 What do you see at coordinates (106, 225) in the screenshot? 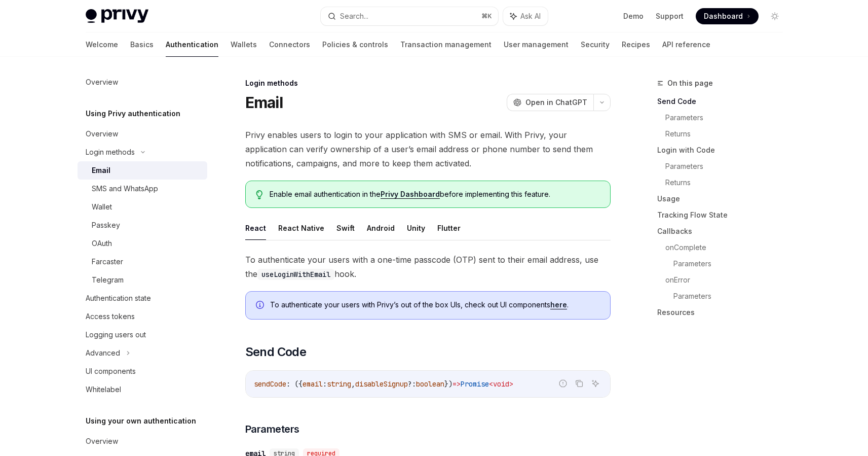
I see `div: Passkey` at bounding box center [106, 225].